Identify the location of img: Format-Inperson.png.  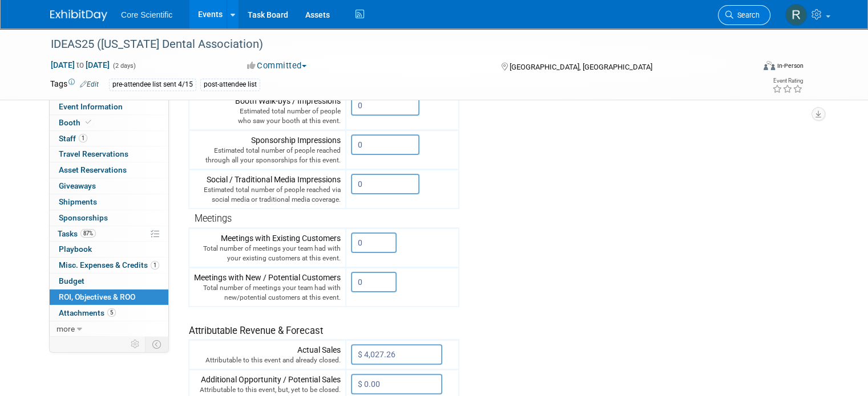
(769, 65).